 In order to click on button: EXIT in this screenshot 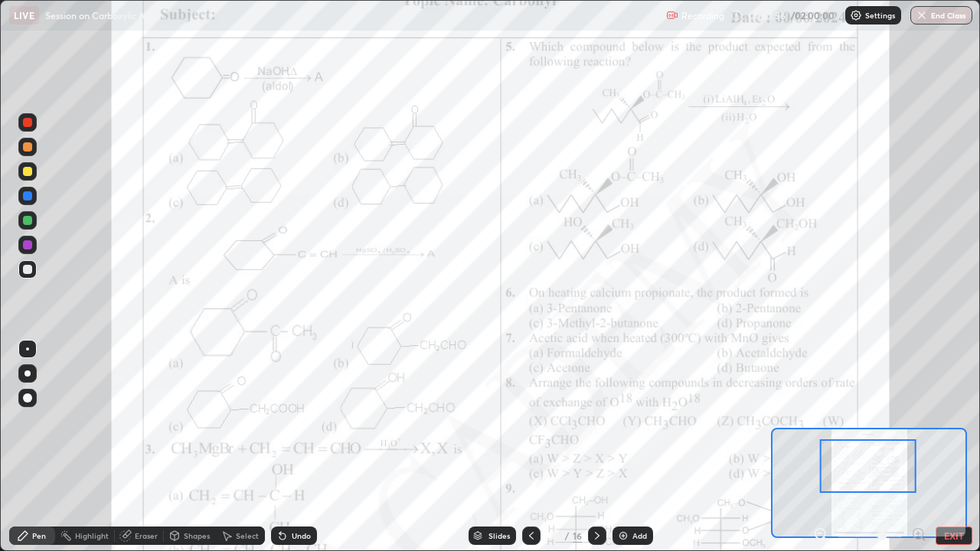, I will do `click(953, 536)`.